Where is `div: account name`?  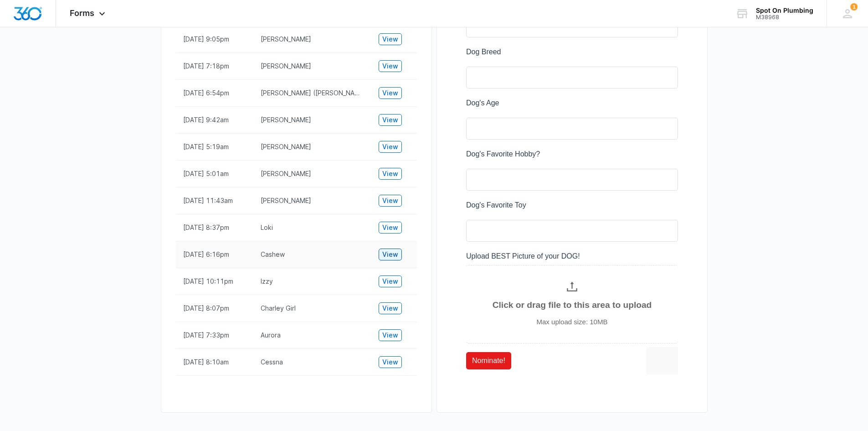
div: account name is located at coordinates (785, 10).